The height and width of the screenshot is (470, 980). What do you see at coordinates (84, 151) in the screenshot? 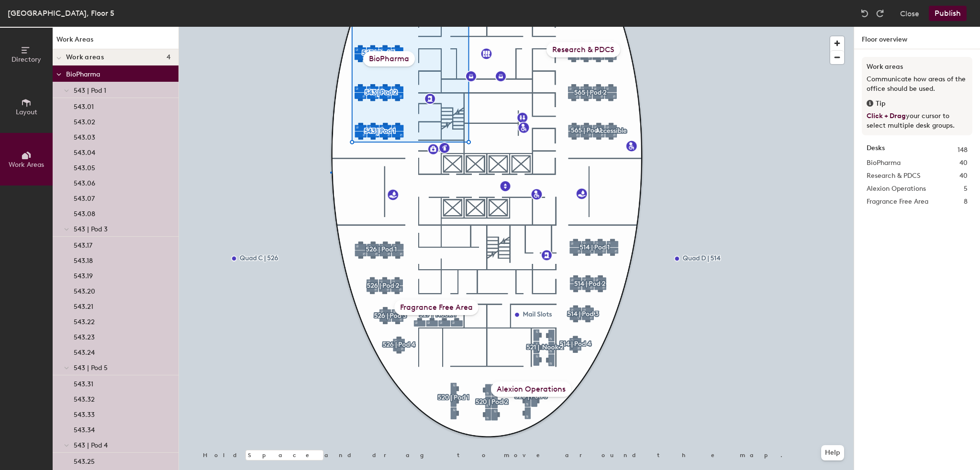
I see `p: 543.04` at bounding box center [84, 151].